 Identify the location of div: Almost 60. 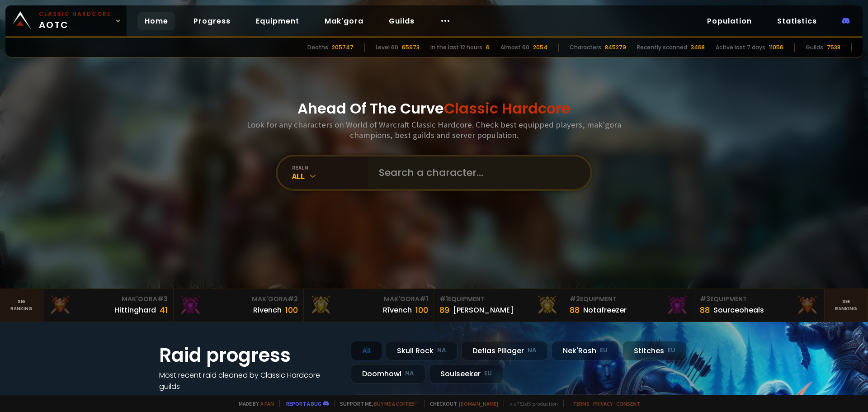
(515, 48).